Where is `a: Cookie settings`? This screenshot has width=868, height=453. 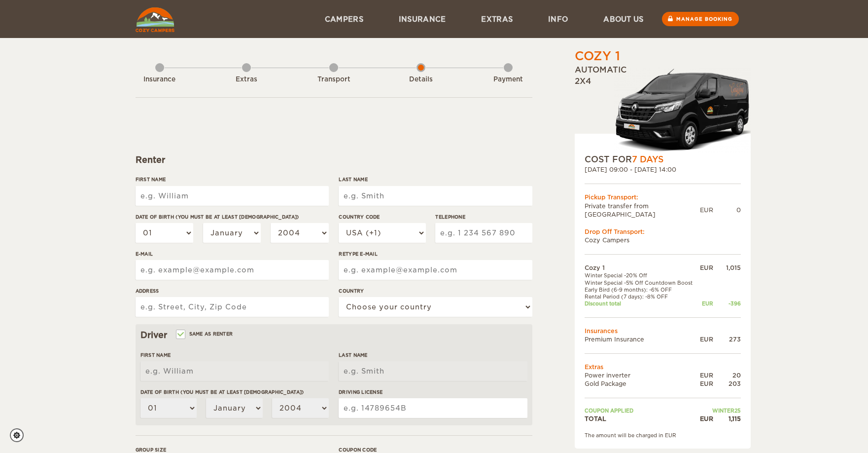 a: Cookie settings is located at coordinates (20, 435).